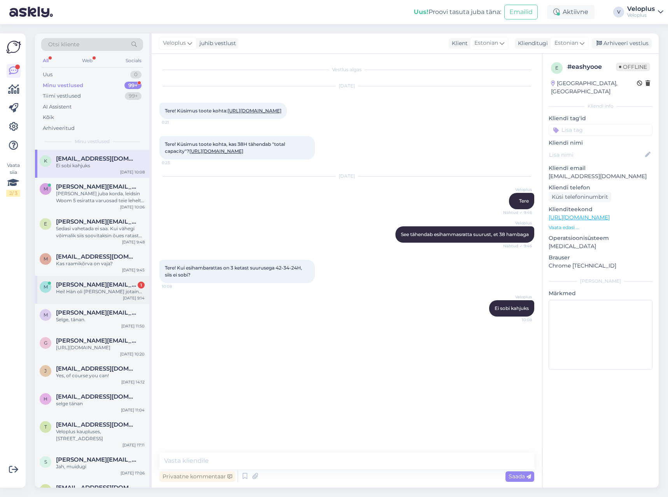 This screenshot has height=497, width=668. I want to click on span: Tere, so click(524, 201).